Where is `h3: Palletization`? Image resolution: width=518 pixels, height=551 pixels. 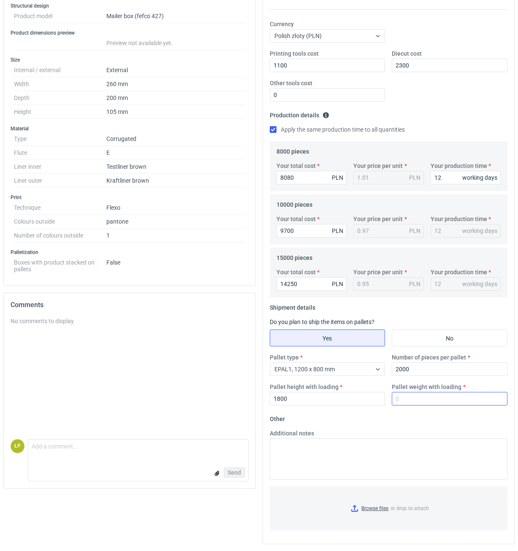
h3: Palletization is located at coordinates (130, 252).